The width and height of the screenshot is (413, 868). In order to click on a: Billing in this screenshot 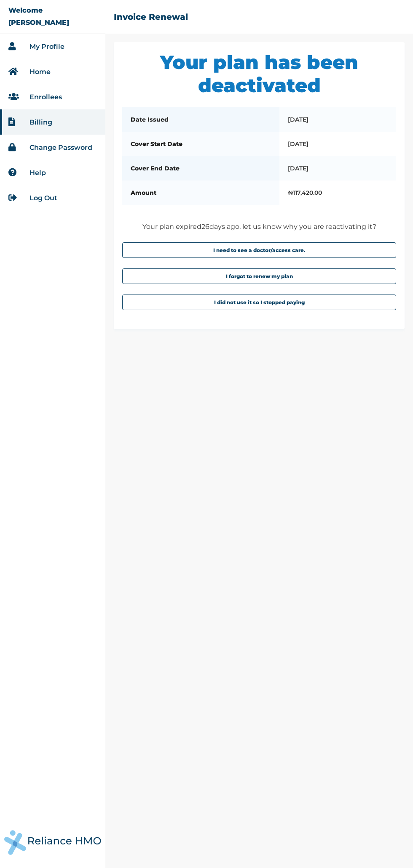, I will do `click(41, 122)`.